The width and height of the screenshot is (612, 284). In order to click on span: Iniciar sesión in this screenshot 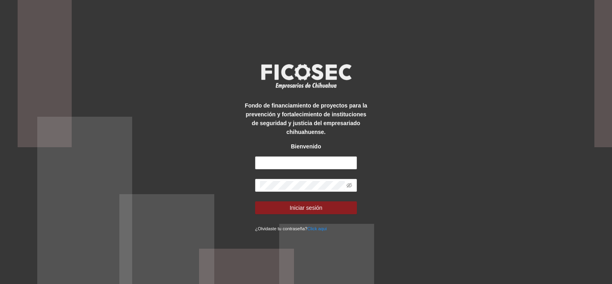, I will do `click(306, 207)`.